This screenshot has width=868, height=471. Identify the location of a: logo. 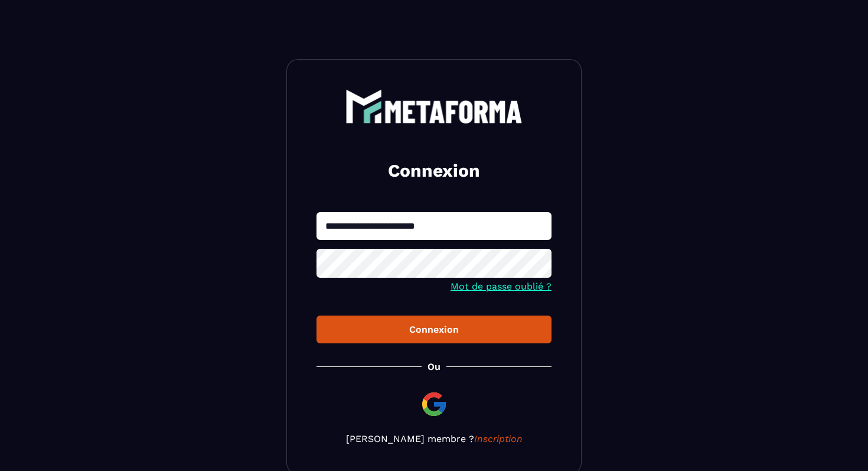
(434, 106).